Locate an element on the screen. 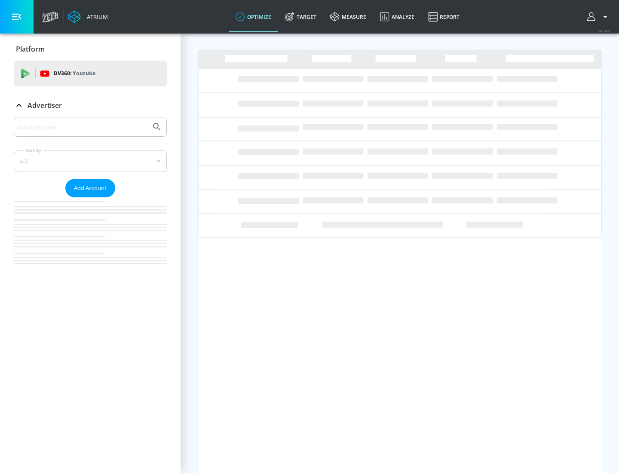 The image size is (619, 473). a: optimize is located at coordinates (253, 17).